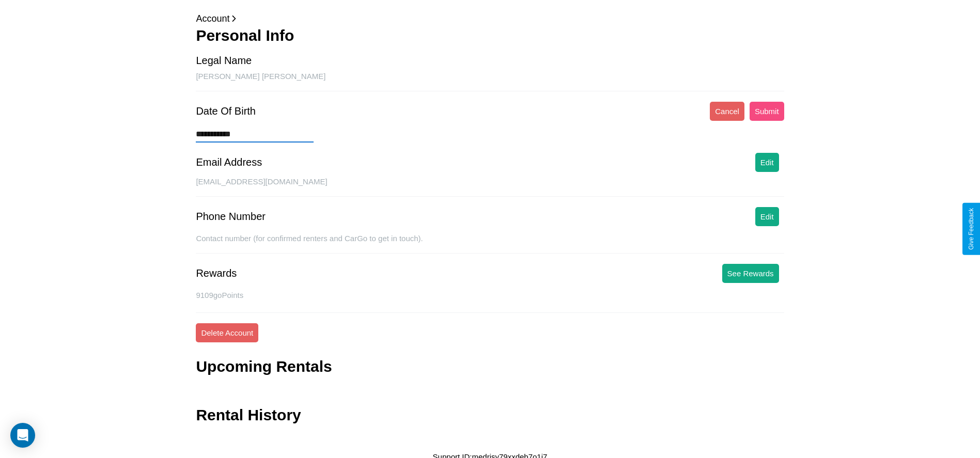 The image size is (980, 458). I want to click on h3: Personal Info, so click(490, 36).